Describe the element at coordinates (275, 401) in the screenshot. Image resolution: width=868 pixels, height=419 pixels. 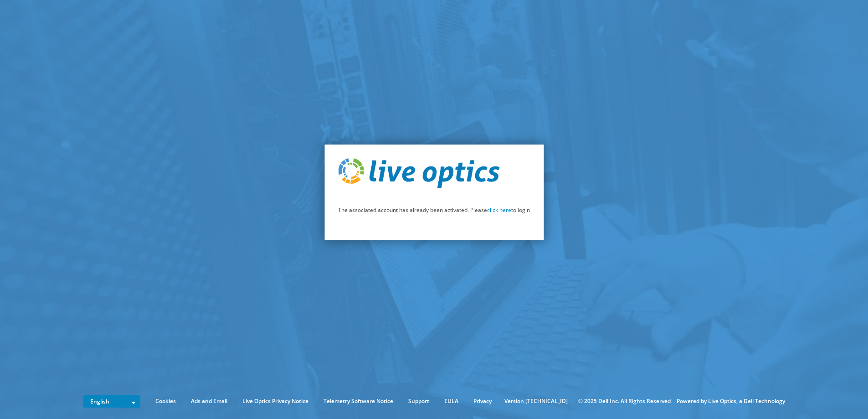
I see `a: Live Optics Privacy Notice` at that location.